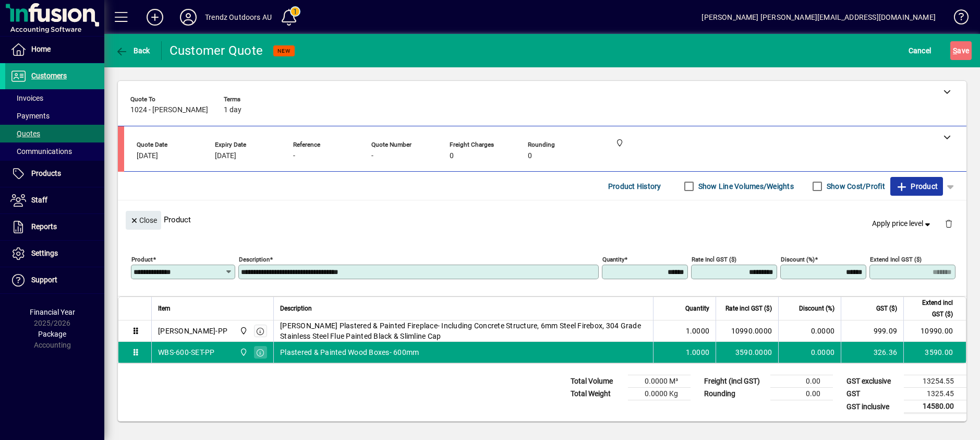  What do you see at coordinates (45, 279) in the screenshot?
I see `span: Support` at bounding box center [45, 279].